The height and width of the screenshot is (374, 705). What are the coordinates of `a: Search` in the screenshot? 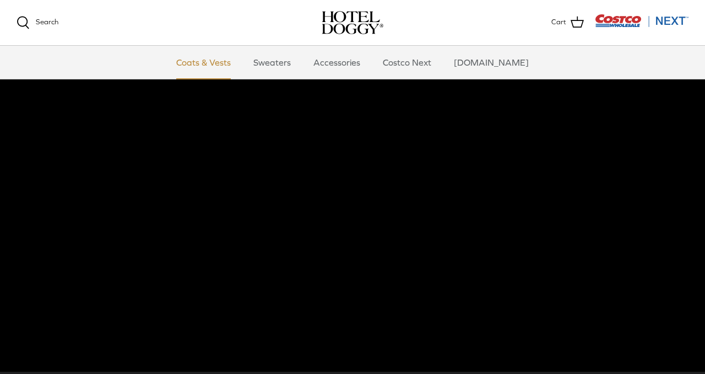 It's located at (37, 23).